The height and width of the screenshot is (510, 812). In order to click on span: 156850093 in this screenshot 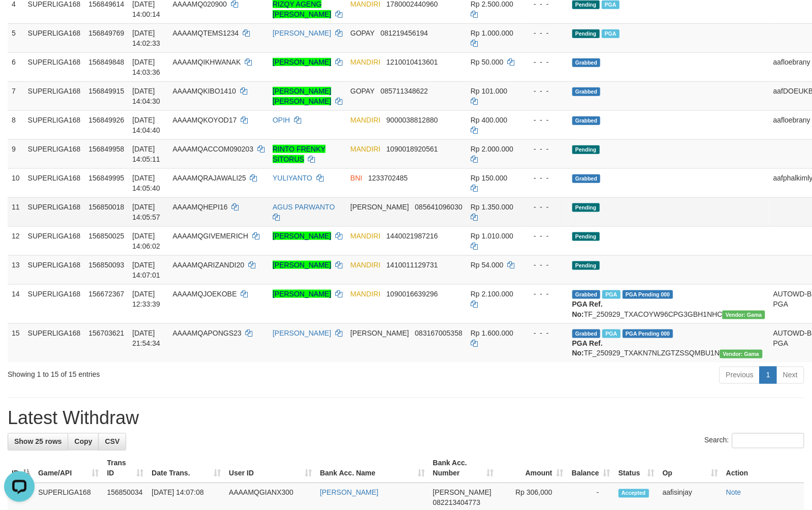, I will do `click(106, 265)`.